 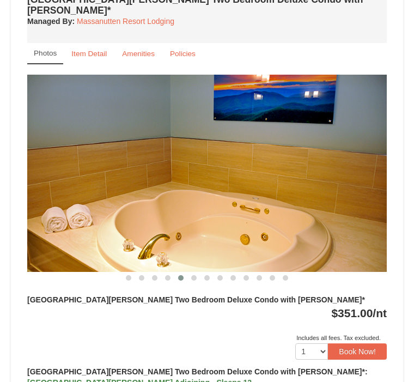 I want to click on small: Policies, so click(x=183, y=53).